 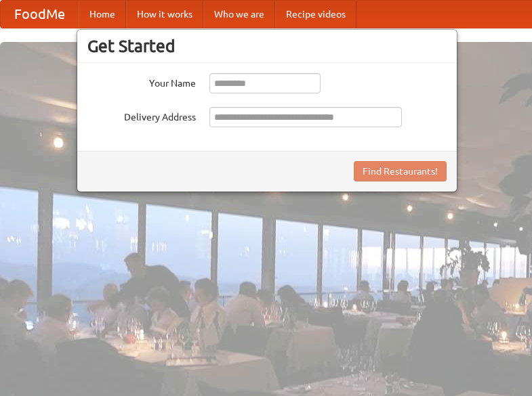 I want to click on a: Recipe videos, so click(x=316, y=14).